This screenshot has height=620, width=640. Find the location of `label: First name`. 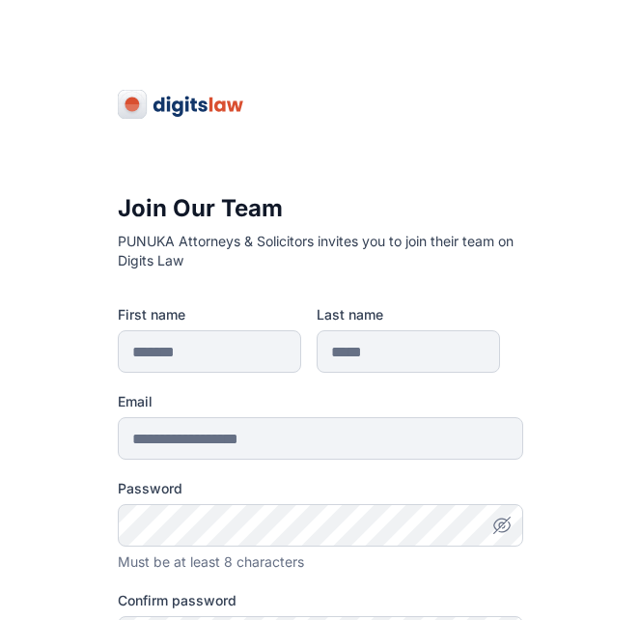

label: First name is located at coordinates (210, 315).